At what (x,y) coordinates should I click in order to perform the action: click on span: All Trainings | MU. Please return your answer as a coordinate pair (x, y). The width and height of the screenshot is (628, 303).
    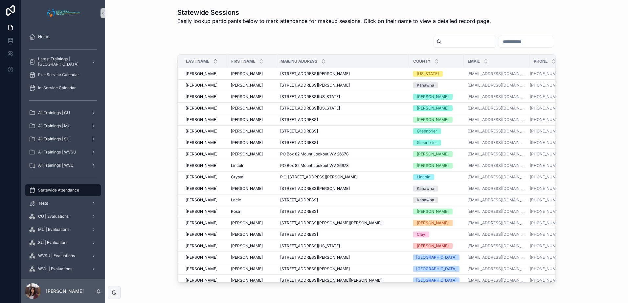
    Looking at the image, I should click on (54, 126).